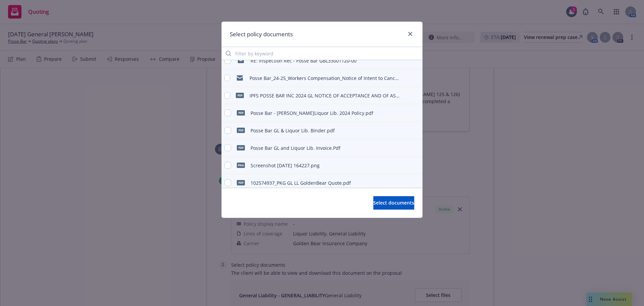 Image resolution: width=644 pixels, height=306 pixels. I want to click on div: IPFS POSSE BAR INC 2024 GL NOTICE OF ACCEPTANCE AND OF ASSIGNMENT.pdf, so click(325, 95).